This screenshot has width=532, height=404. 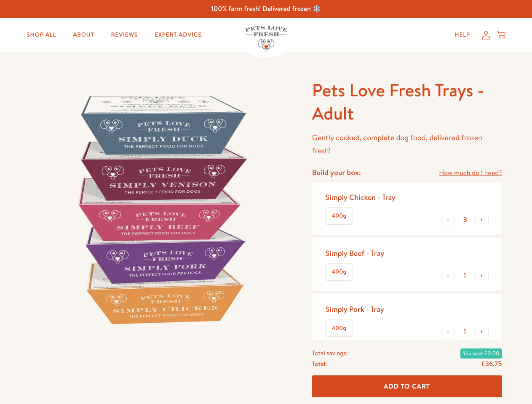 I want to click on a: Help, so click(x=462, y=35).